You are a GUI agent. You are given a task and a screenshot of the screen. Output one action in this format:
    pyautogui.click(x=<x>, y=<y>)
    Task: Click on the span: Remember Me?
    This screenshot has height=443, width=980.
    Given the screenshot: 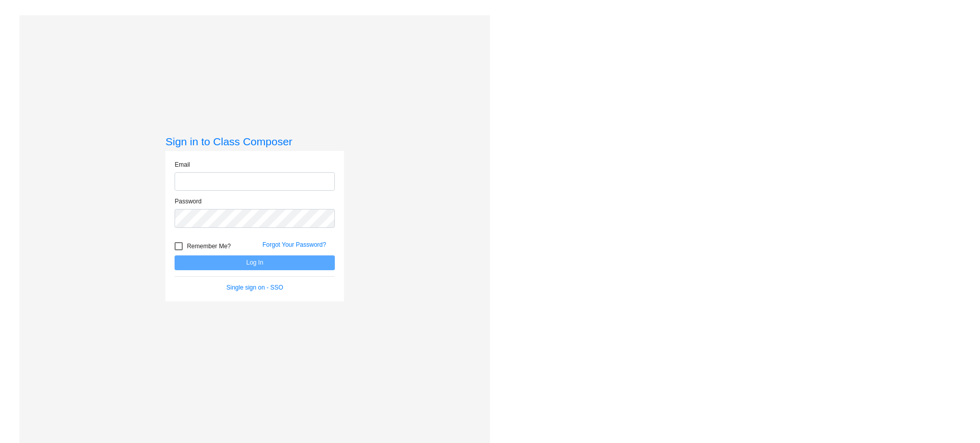 What is the action you would take?
    pyautogui.click(x=208, y=247)
    